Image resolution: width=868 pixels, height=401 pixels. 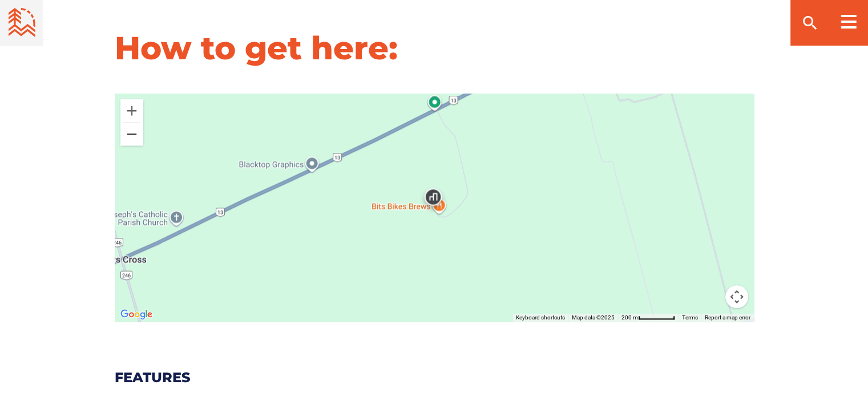 What do you see at coordinates (593, 317) in the screenshot?
I see `span: Map data ©2025` at bounding box center [593, 317].